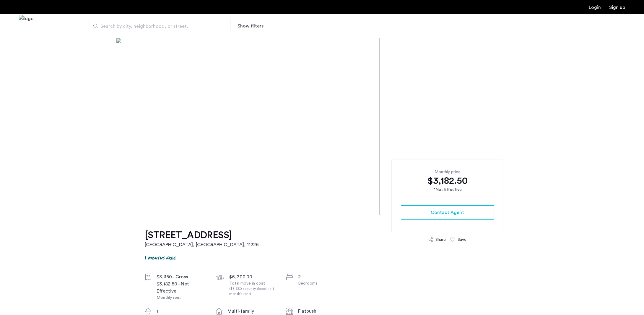  Describe the element at coordinates (323, 311) in the screenshot. I see `div: Flatbush` at that location.